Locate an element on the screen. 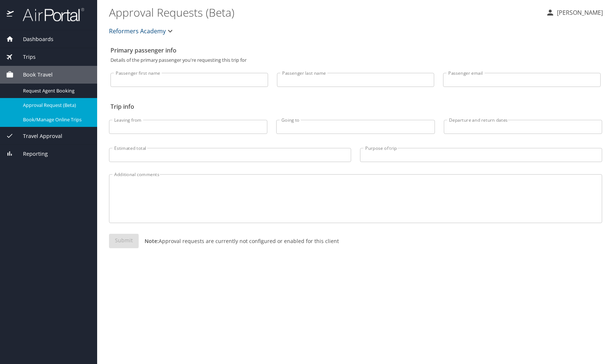 The width and height of the screenshot is (614, 364). span: Dashboards is located at coordinates (33, 39).